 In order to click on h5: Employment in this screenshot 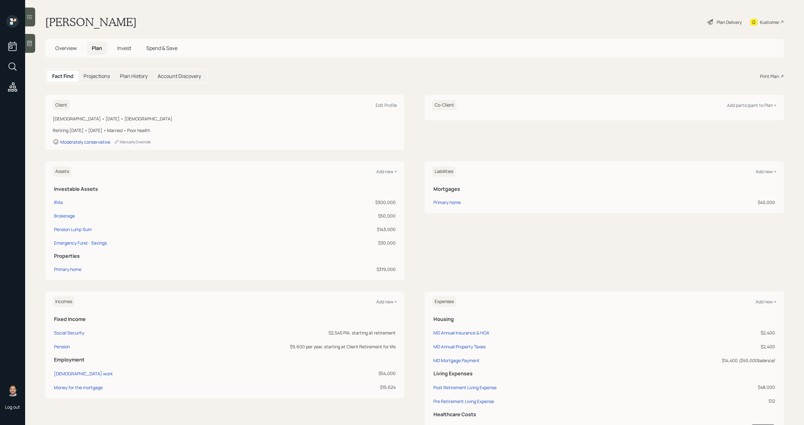, I will do `click(225, 359)`.